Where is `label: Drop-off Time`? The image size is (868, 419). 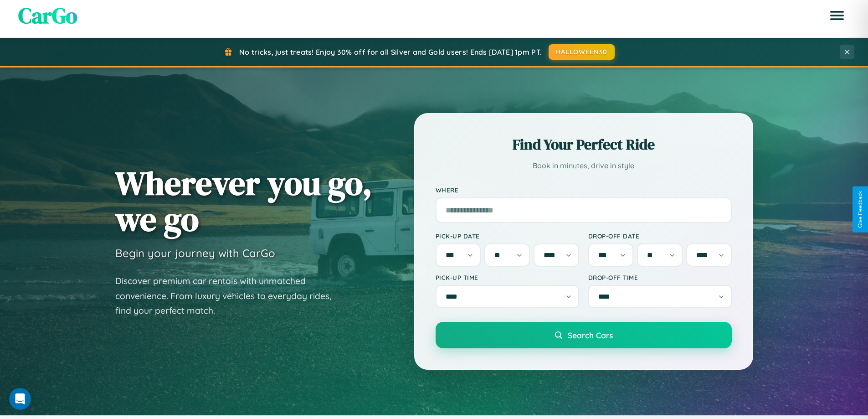 label: Drop-off Time is located at coordinates (660, 277).